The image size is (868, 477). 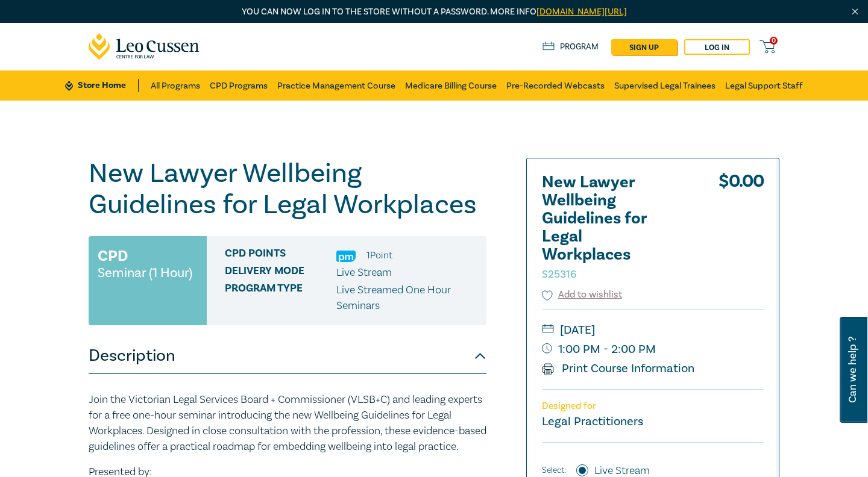 I want to click on small: S25316, so click(x=559, y=274).